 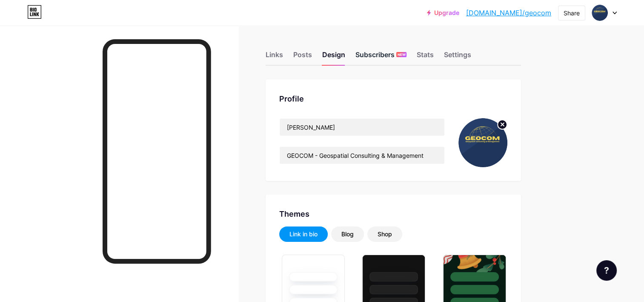 What do you see at coordinates (572, 13) in the screenshot?
I see `div: Share` at bounding box center [572, 13].